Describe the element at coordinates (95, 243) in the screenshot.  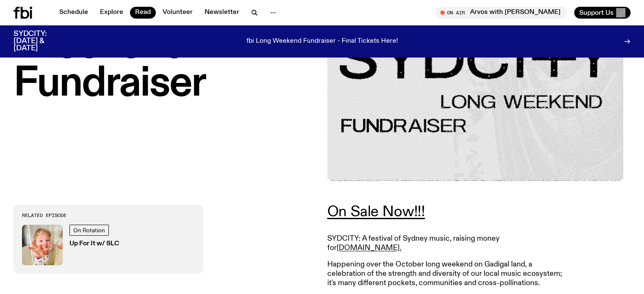
I see `h3: Up For It w/ SLC` at that location.